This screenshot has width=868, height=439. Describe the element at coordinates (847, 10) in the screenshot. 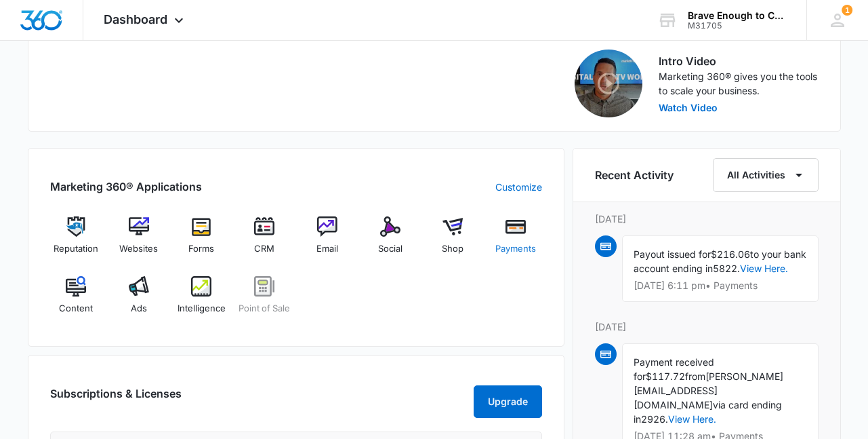

I see `span: 1` at that location.